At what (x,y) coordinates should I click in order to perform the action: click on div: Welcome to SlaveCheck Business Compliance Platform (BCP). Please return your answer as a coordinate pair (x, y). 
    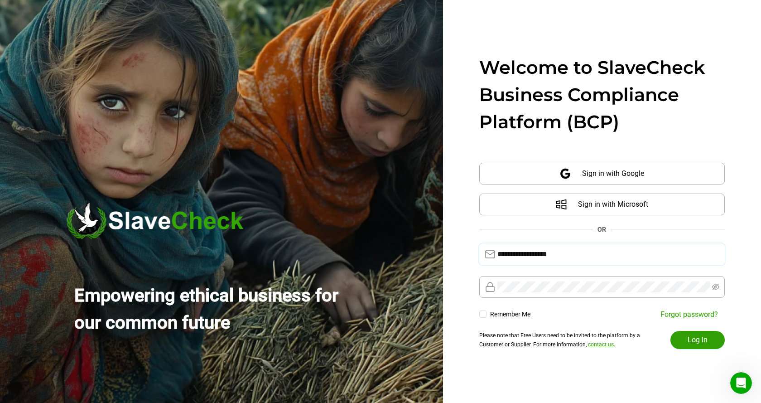
    Looking at the image, I should click on (602, 95).